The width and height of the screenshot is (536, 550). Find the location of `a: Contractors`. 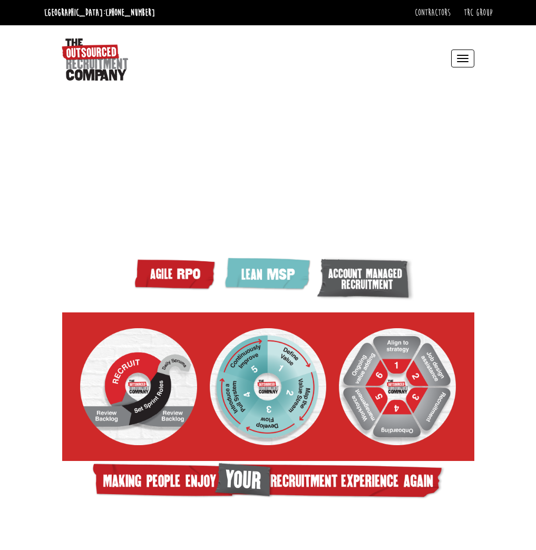

a: Contractors is located at coordinates (433, 13).